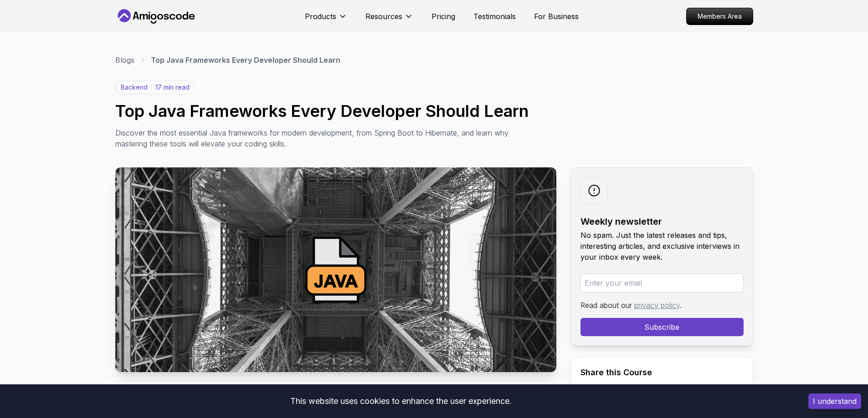 The height and width of the screenshot is (418, 868). What do you see at coordinates (246, 60) in the screenshot?
I see `p: Top Java Frameworks Every Developer Should Learn` at bounding box center [246, 60].